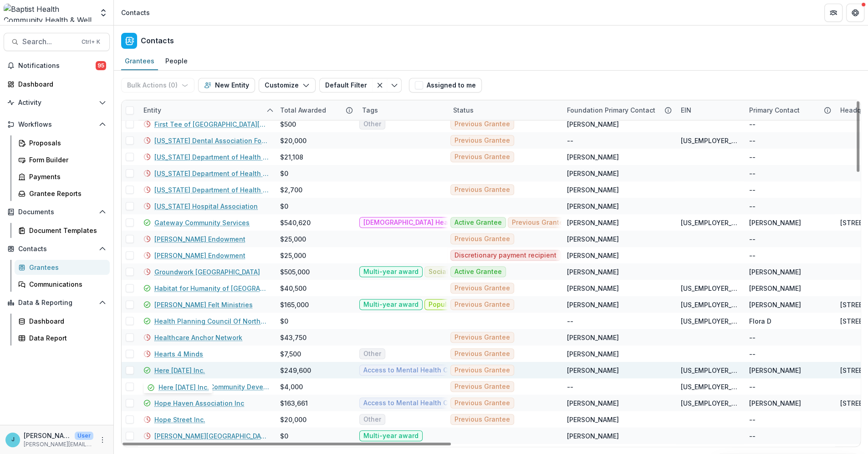 Image resolution: width=868 pixels, height=454 pixels. Describe the element at coordinates (62, 176) in the screenshot. I see `a: Payments` at that location.